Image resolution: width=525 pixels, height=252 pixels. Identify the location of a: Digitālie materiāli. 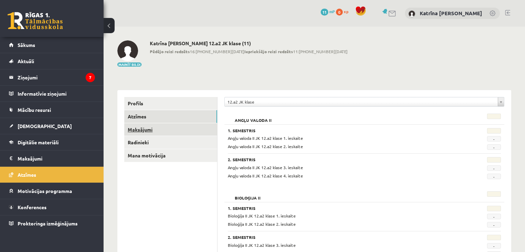
(52, 142).